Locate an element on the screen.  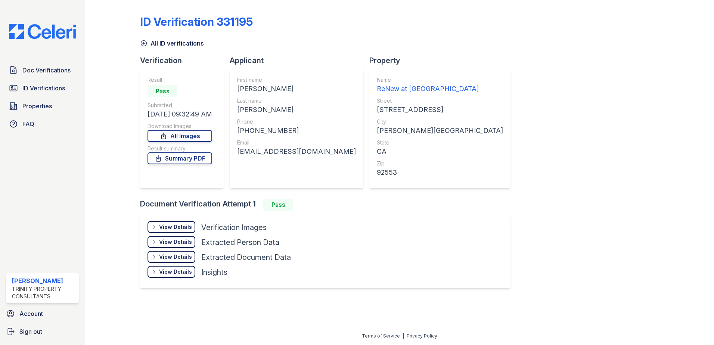
div: Verification Images is located at coordinates (234, 228).